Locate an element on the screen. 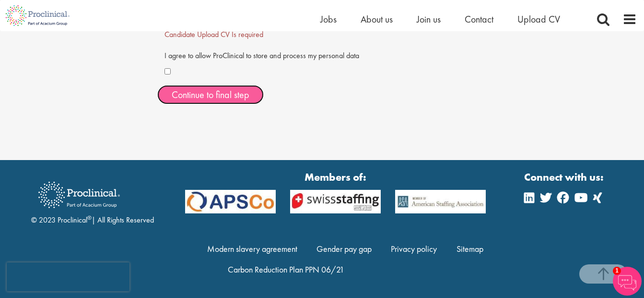 The width and height of the screenshot is (644, 298). a: About us is located at coordinates (376, 19).